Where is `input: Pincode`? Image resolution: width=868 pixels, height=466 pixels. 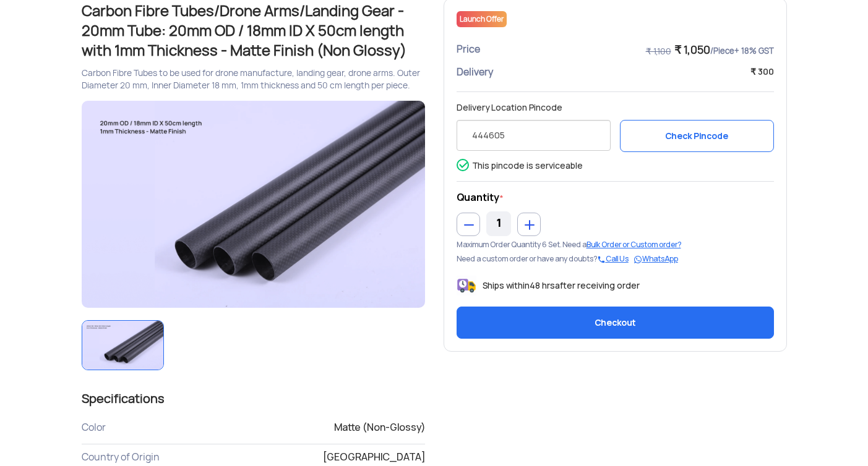
input: Pincode is located at coordinates (533, 135).